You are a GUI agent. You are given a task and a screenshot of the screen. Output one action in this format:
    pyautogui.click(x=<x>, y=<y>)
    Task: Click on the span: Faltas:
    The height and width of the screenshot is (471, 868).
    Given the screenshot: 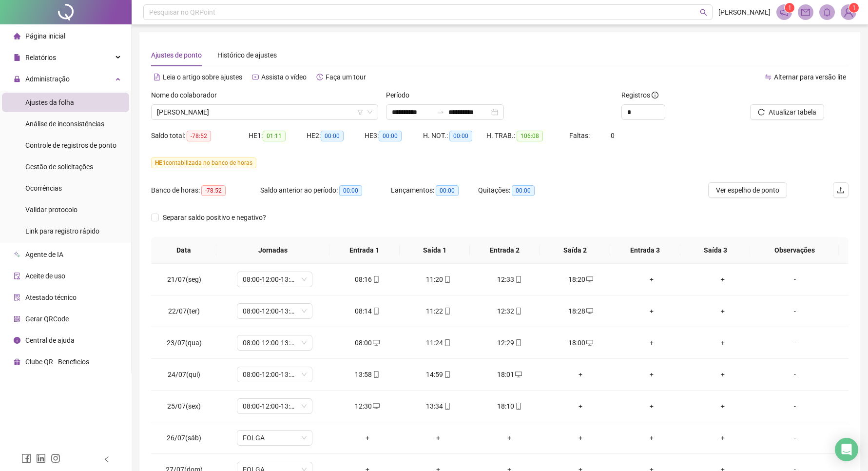 What is the action you would take?
    pyautogui.click(x=580, y=135)
    